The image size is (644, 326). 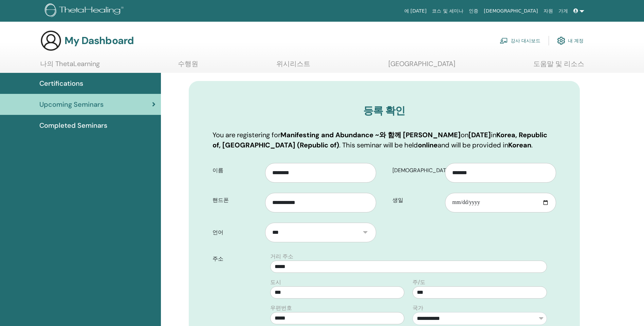 What do you see at coordinates (558, 66) in the screenshot?
I see `a: 도움말 및 리소스` at bounding box center [558, 66].